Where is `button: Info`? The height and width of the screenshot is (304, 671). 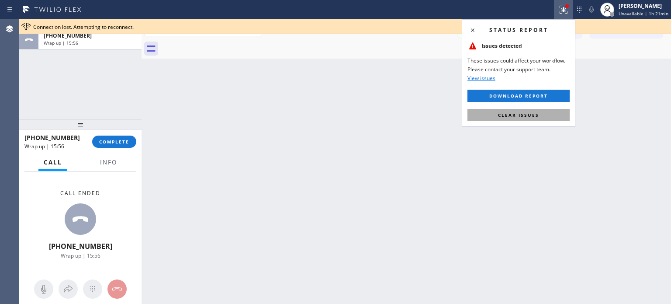
button: Info is located at coordinates (108, 162).